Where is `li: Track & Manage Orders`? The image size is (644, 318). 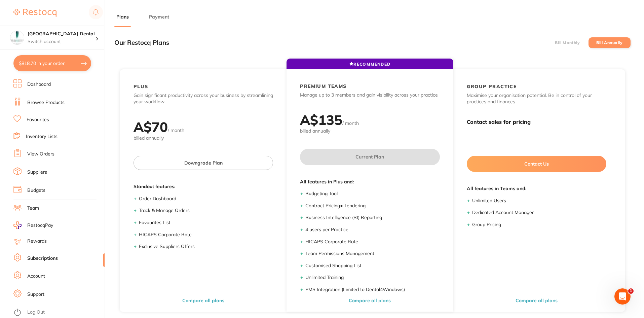
li: Track & Manage Orders is located at coordinates (206, 211).